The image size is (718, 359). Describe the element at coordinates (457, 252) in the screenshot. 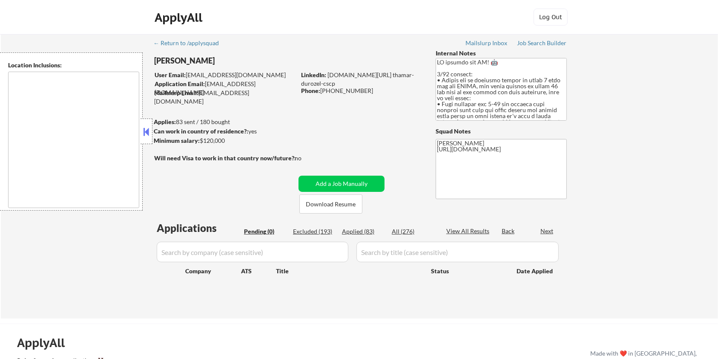

I see `input: Search by title (case sensitive)` at that location.